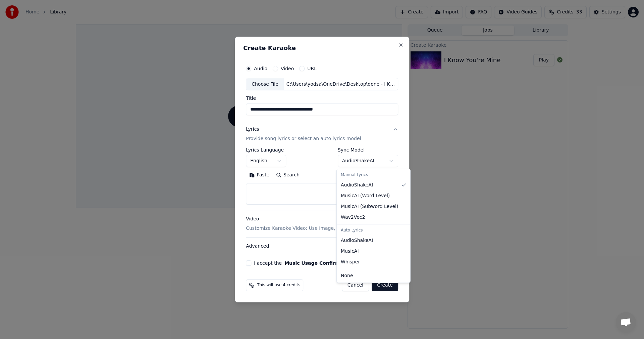  What do you see at coordinates (312, 69) in the screenshot?
I see `label: URL` at bounding box center [312, 69].